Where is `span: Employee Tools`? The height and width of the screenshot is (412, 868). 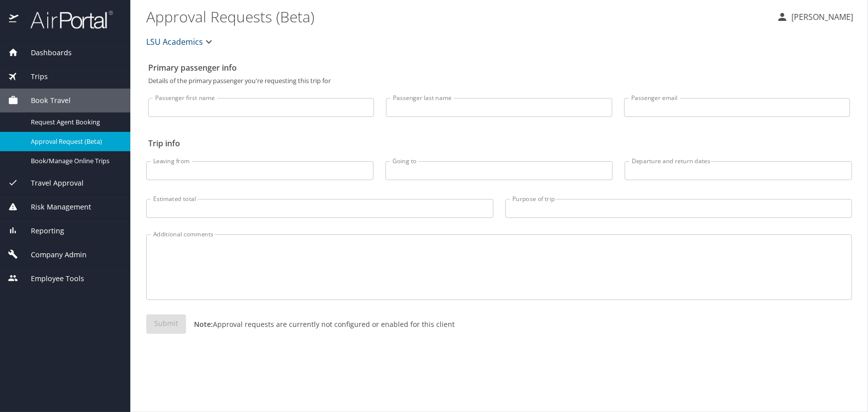 span: Employee Tools is located at coordinates (52, 278).